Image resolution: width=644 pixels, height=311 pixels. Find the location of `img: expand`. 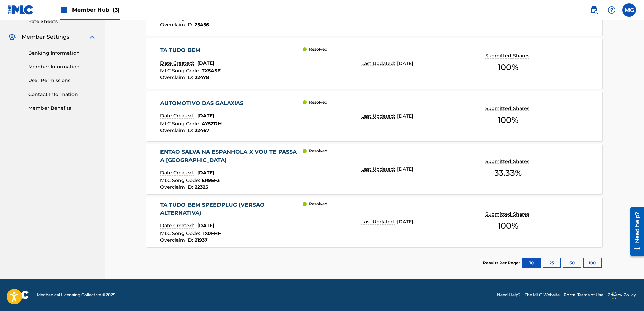

img: expand is located at coordinates (92, 37).